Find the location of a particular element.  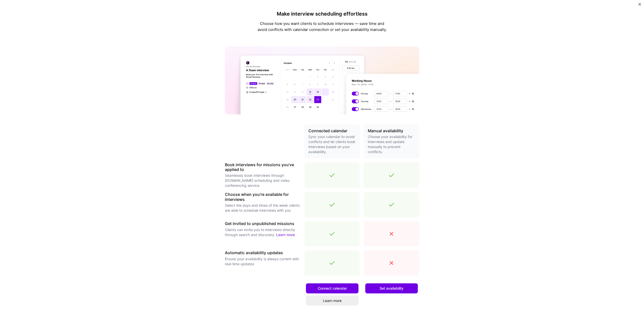

h3: Automatic availability updates is located at coordinates (263, 252).